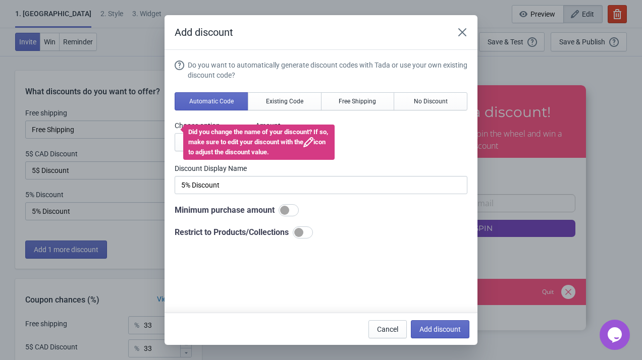 This screenshot has height=360, width=642. What do you see at coordinates (211, 101) in the screenshot?
I see `button: Automatic Code` at bounding box center [211, 101].